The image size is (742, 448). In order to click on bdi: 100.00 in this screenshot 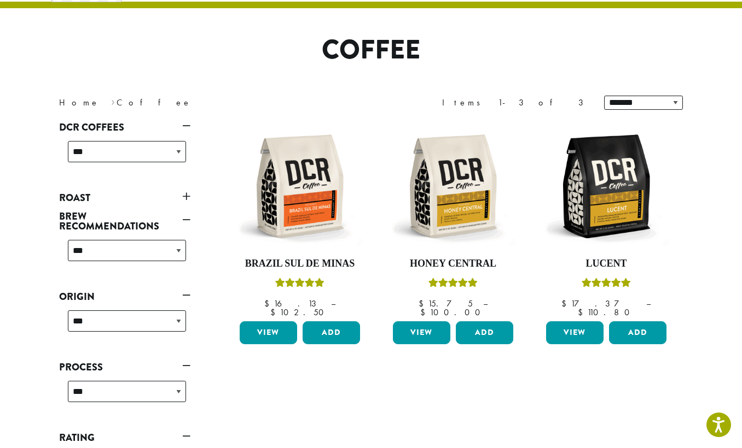, I will do `click(452, 312)`.